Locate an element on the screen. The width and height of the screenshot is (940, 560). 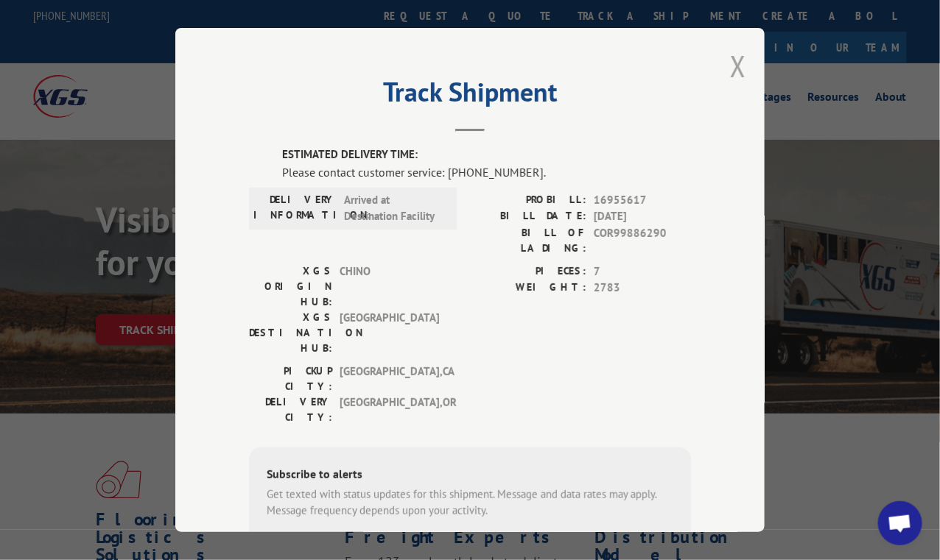
span: 16955617 is located at coordinates (642, 200).